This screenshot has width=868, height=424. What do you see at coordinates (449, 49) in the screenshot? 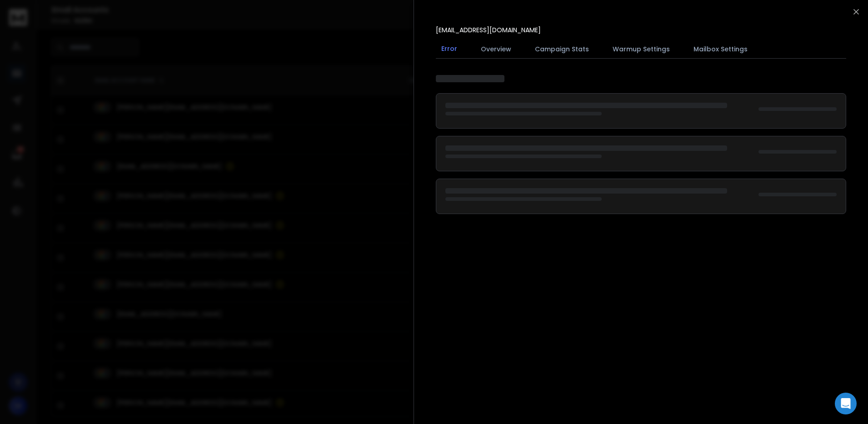
I see `button: Error` at bounding box center [449, 49].